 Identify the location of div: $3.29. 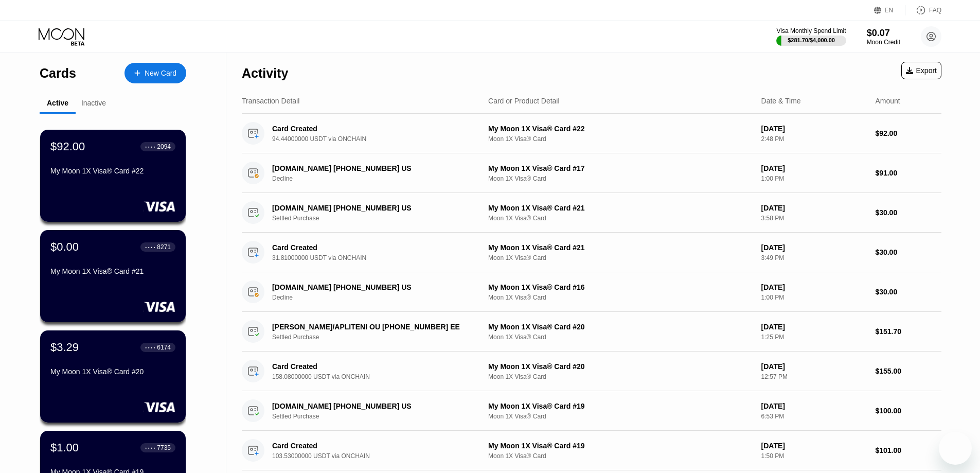
(64, 348).